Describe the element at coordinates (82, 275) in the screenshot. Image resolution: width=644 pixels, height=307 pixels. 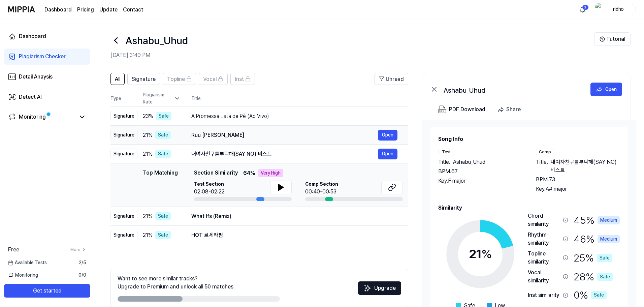
I see `span: 0 / 0` at that location.